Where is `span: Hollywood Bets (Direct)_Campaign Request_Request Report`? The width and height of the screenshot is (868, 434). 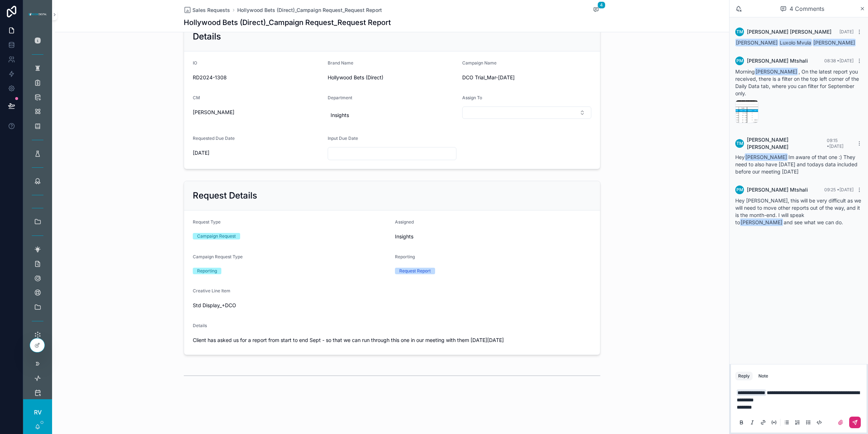 span: Hollywood Bets (Direct)_Campaign Request_Request Report is located at coordinates (310, 10).